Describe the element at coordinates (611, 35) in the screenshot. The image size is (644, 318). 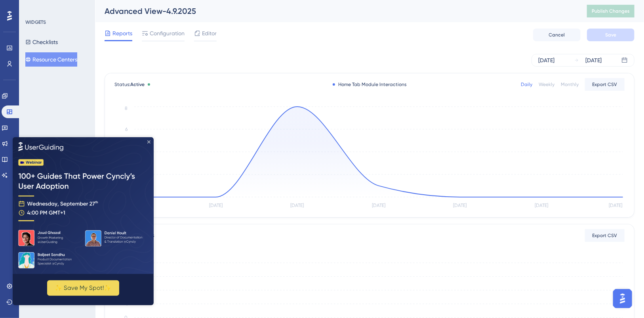
I see `button: Save` at that location.